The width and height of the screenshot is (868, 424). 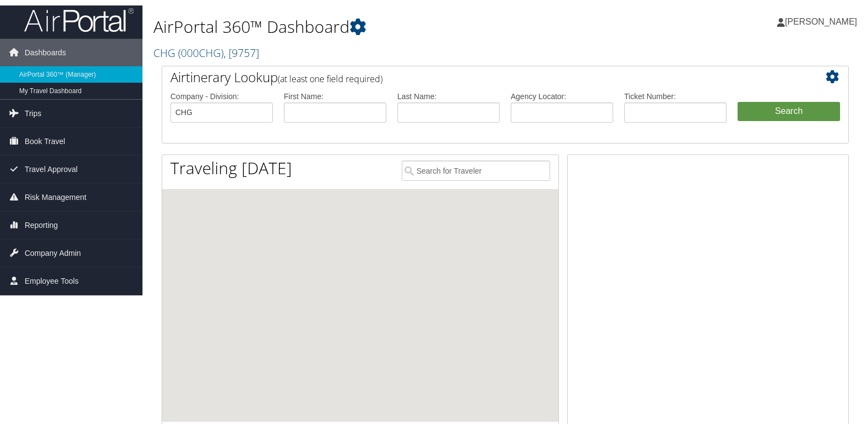 What do you see at coordinates (206, 53) in the screenshot?
I see `a: CHG` at bounding box center [206, 53].